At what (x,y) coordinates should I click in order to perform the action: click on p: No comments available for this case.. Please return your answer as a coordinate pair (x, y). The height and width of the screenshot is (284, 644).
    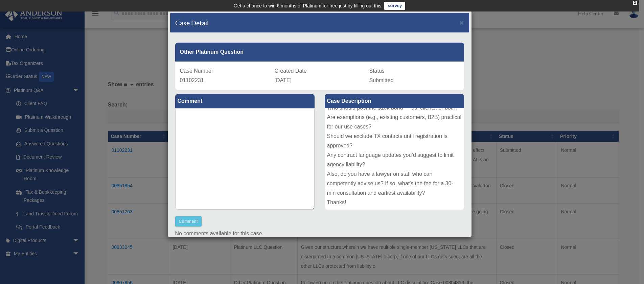
    Looking at the image, I should click on (320, 234).